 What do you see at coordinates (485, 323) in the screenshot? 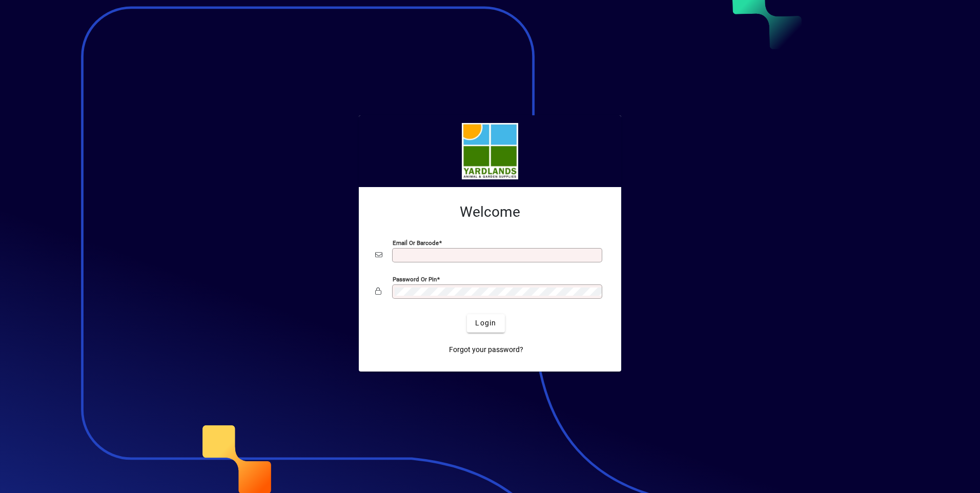
I see `span: Login` at bounding box center [485, 323].